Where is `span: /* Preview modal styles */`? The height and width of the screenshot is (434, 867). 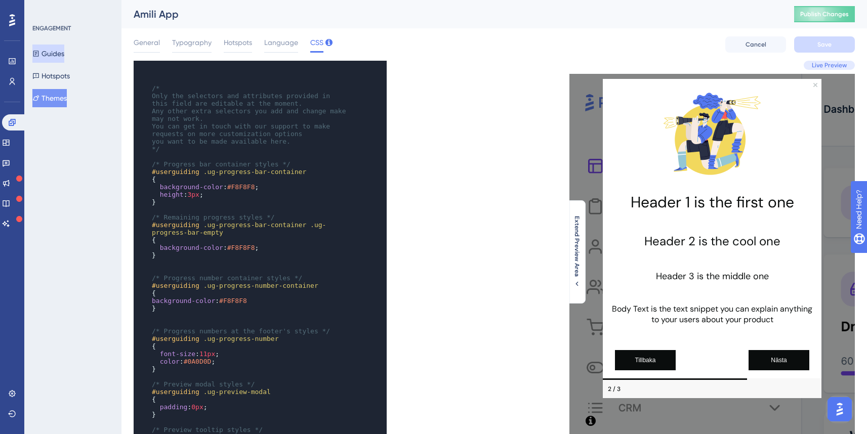 span: /* Preview modal styles */ is located at coordinates (204, 384).